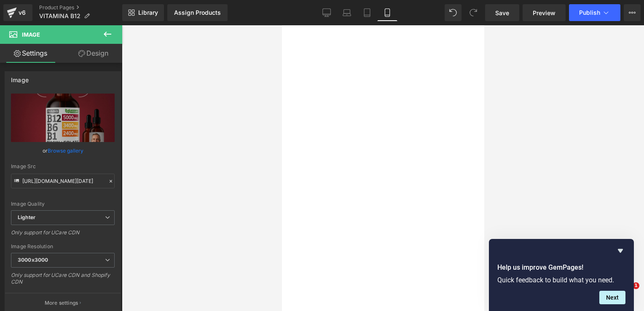 This screenshot has width=644, height=311. What do you see at coordinates (18, 12) in the screenshot?
I see `a: v6` at bounding box center [18, 12].